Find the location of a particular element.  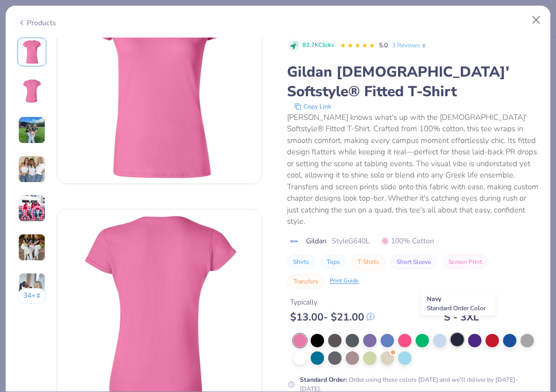

div: Products is located at coordinates (36, 23).